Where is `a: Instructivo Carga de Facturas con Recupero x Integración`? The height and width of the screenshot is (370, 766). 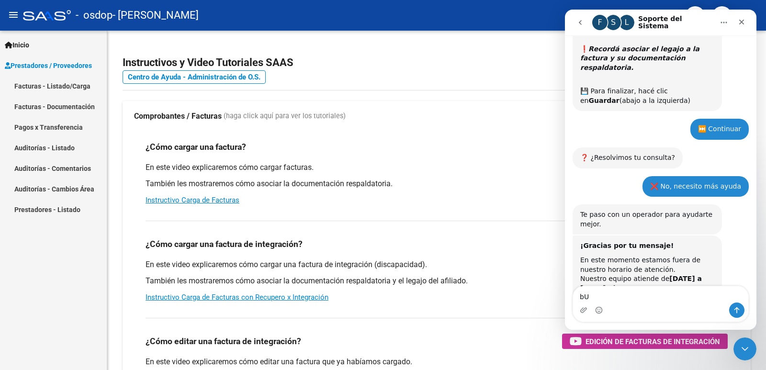 a: Instructivo Carga de Facturas con Recupero x Integración is located at coordinates (237, 297).